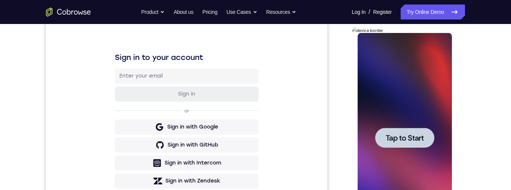  What do you see at coordinates (141, 180) in the screenshot?
I see `button: Sign in with Zendesk` at bounding box center [141, 180].